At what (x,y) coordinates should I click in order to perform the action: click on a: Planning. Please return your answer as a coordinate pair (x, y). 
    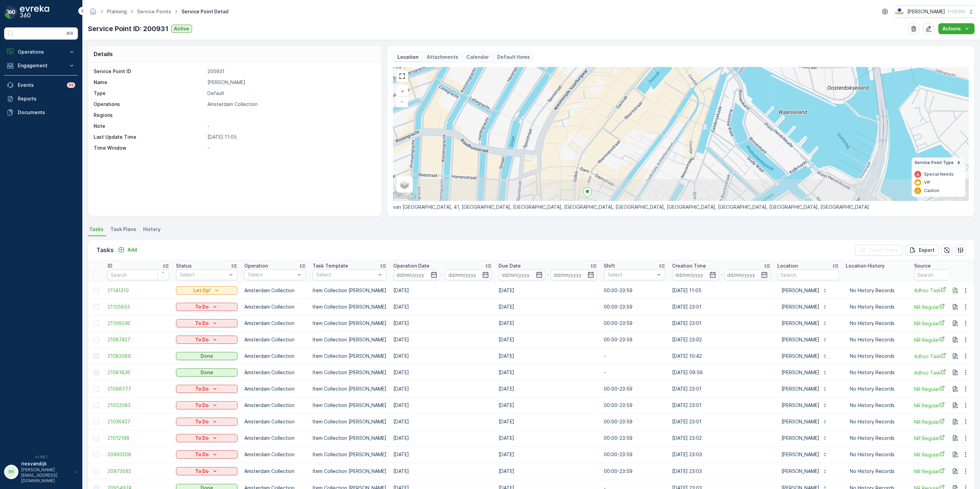
    Looking at the image, I should click on (117, 11).